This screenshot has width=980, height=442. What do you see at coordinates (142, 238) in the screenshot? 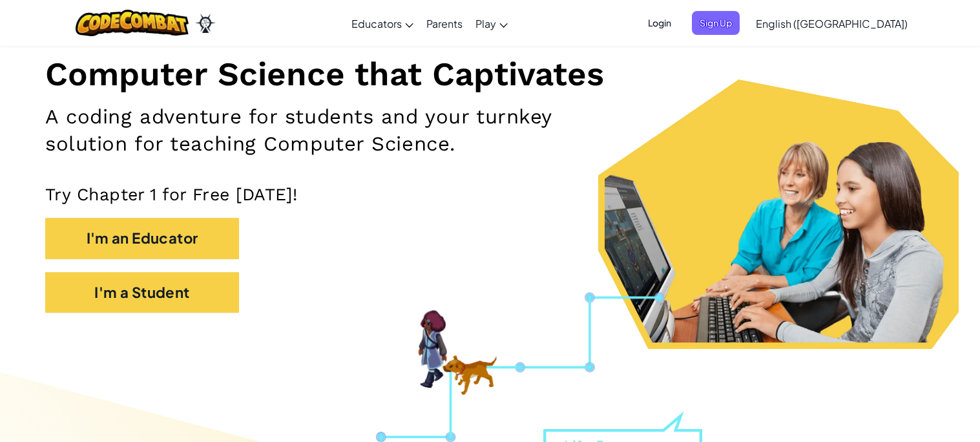
I see `button: I'm an Educator` at bounding box center [142, 238].